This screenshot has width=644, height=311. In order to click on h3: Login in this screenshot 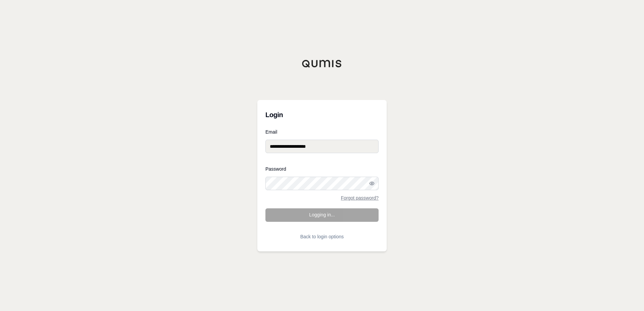, I will do `click(322, 115)`.